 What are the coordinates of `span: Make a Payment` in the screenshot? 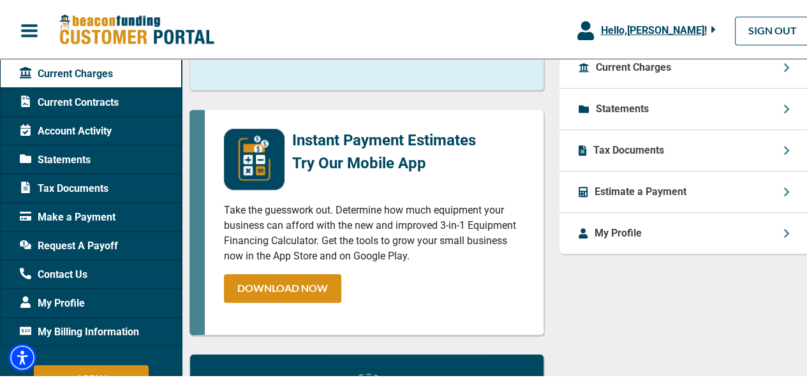 It's located at (68, 216).